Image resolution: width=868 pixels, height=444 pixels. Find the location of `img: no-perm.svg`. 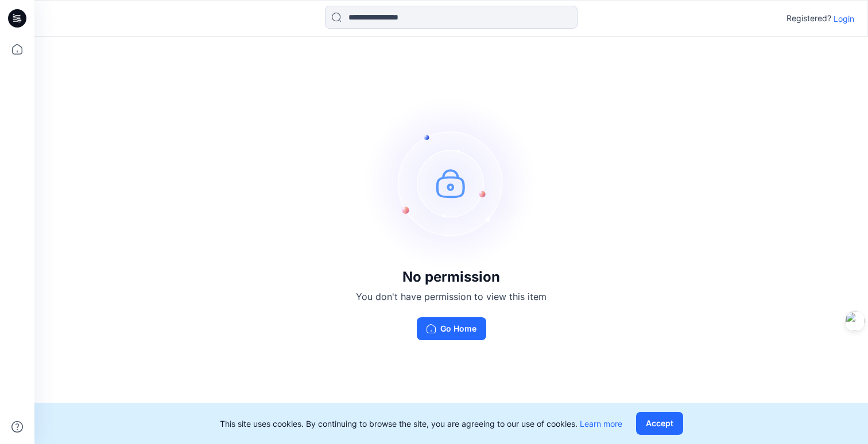

img: no-perm.svg is located at coordinates (451, 183).